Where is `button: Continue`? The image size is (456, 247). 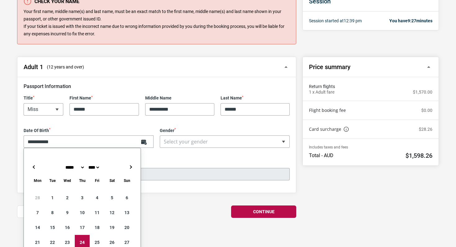
button: Continue is located at coordinates (264, 212).